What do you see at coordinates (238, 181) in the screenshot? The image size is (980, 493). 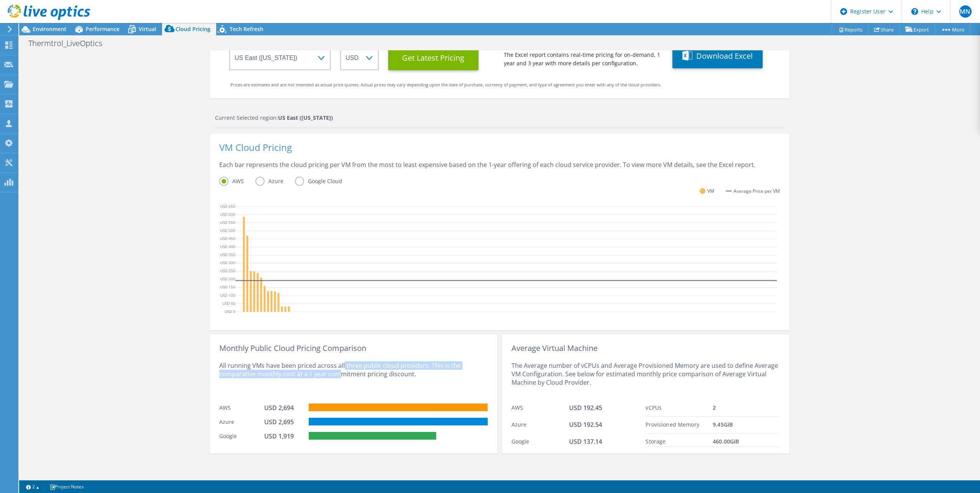 I see `label: AWS` at bounding box center [238, 181].